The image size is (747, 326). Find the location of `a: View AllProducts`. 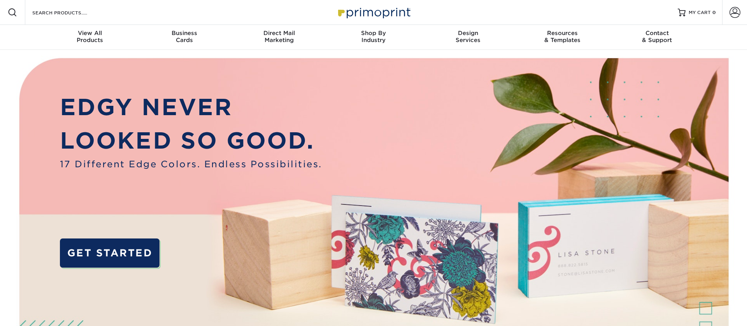

a: View AllProducts is located at coordinates (90, 37).